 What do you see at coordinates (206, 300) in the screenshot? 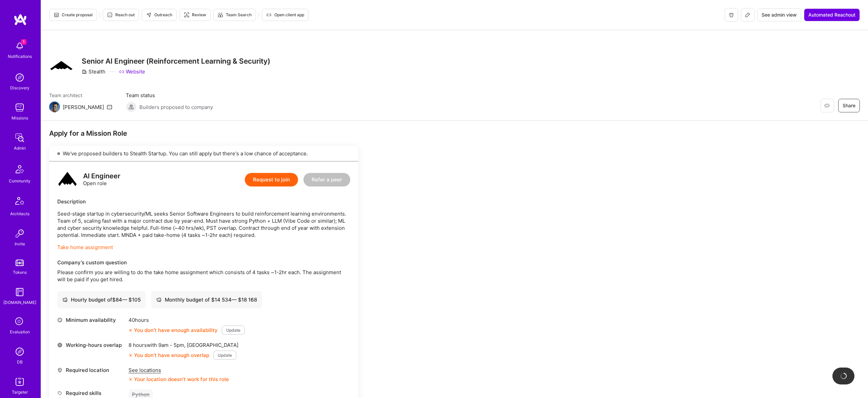
I see `div: Monthly budget of $ 14 534 — $ 18 168` at bounding box center [206, 300].